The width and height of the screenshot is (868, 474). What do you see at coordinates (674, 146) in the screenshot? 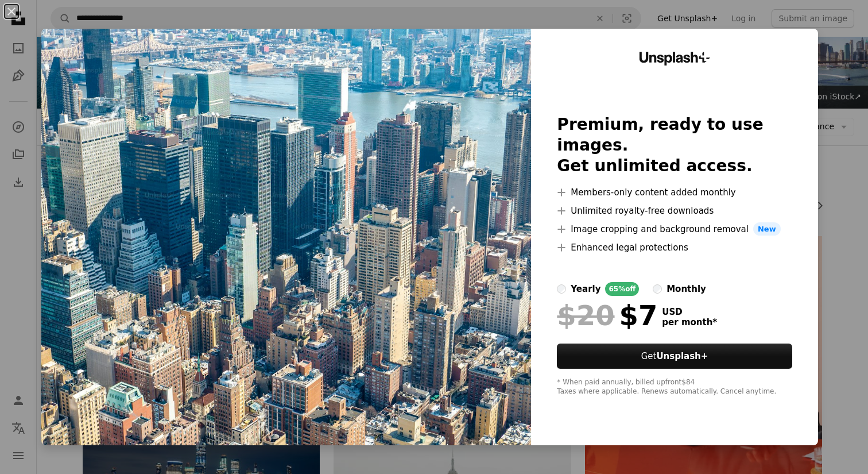
I see `h2: Premium, ready to use images. Get unlimited access.` at bounding box center [674, 146].